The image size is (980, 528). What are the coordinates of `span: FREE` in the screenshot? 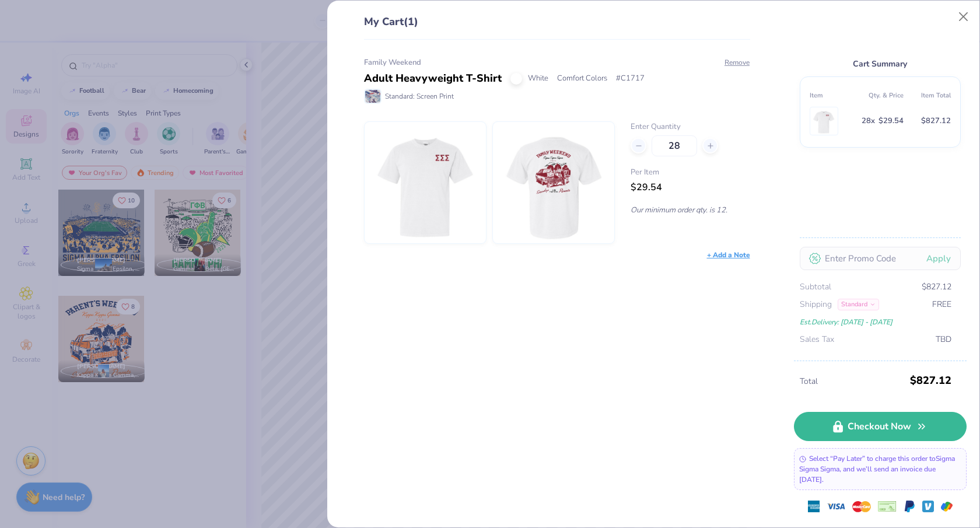 It's located at (942, 304).